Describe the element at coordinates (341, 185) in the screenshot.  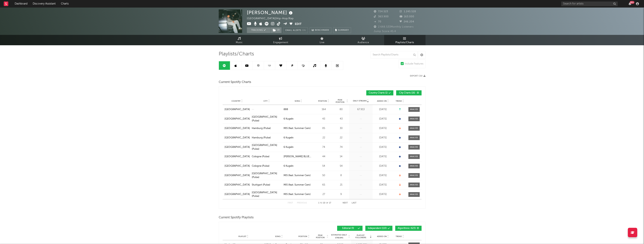
I see `div: 21` at that location.